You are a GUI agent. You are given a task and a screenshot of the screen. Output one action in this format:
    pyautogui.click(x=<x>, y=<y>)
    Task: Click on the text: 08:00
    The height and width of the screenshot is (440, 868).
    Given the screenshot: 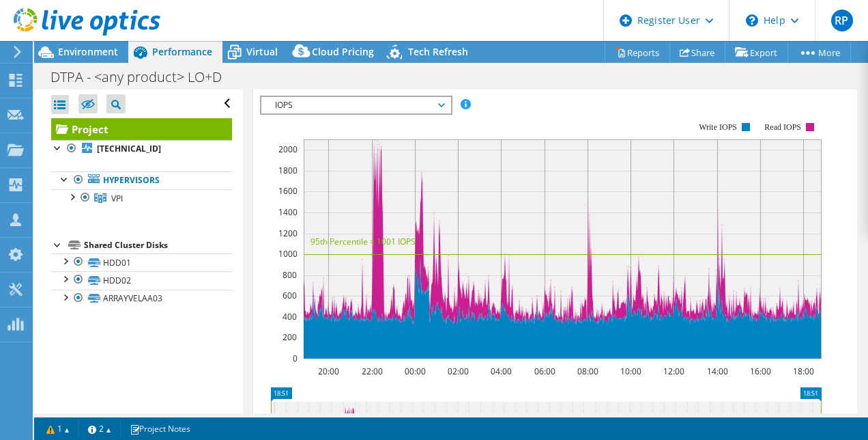 What is the action you would take?
    pyautogui.click(x=587, y=371)
    